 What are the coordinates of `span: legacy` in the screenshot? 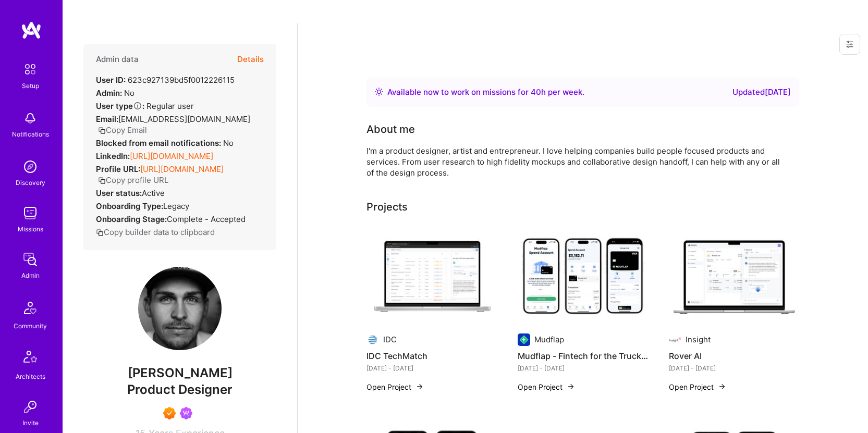 It's located at (176, 206).